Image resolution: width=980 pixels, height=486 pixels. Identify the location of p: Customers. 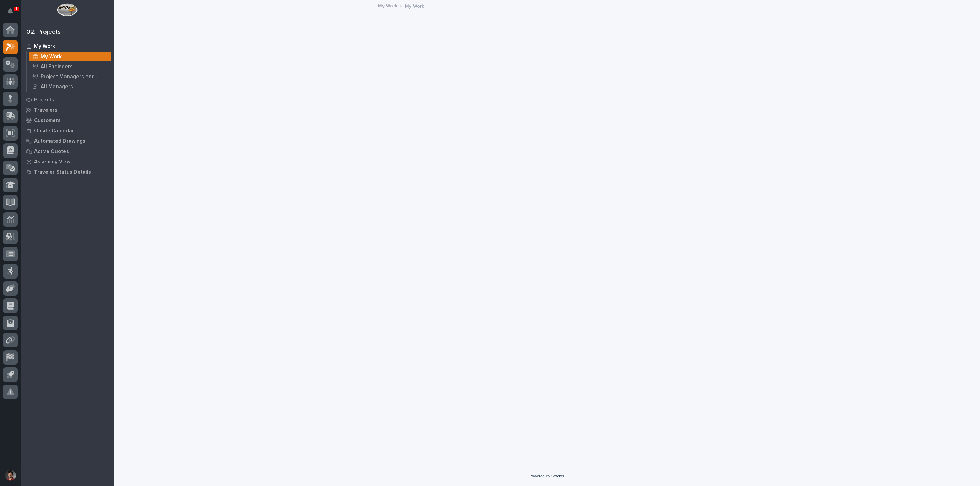
(47, 120).